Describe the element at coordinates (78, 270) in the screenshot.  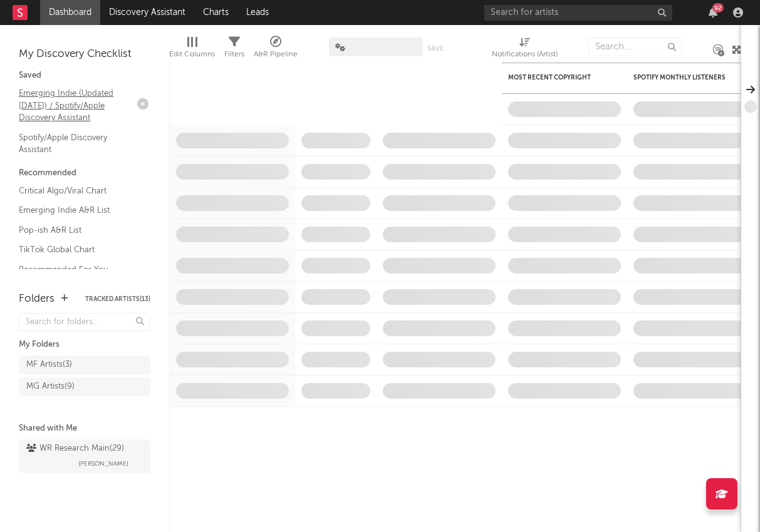
I see `a: Recommended For You` at that location.